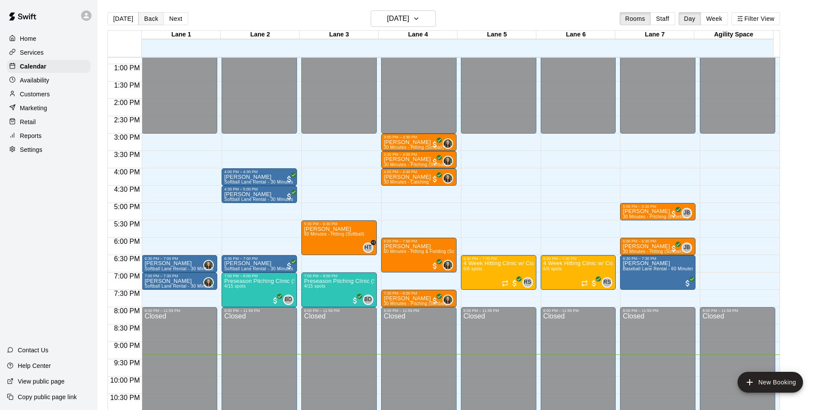  Describe the element at coordinates (755, 19) in the screenshot. I see `button: Filter View` at that location.